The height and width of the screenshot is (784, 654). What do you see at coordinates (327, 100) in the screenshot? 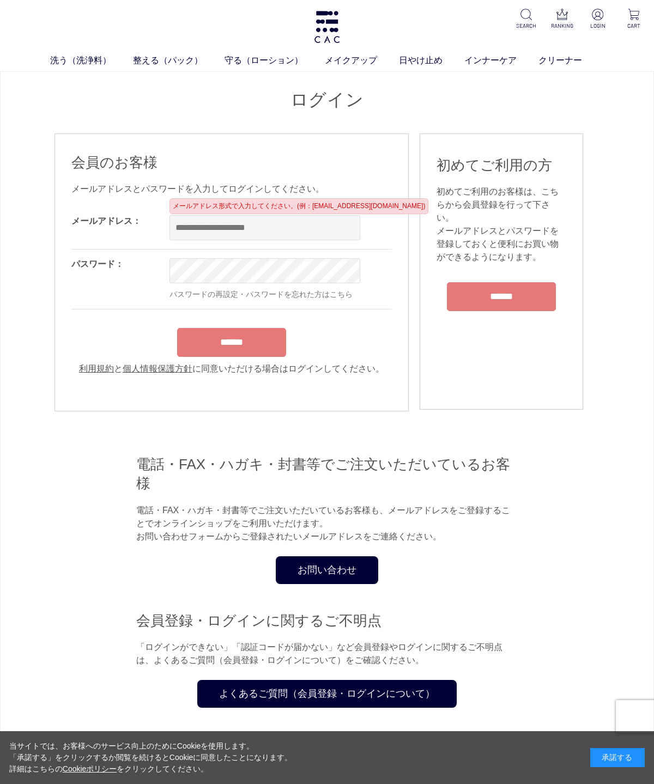
I see `h1: ログイン` at bounding box center [327, 100].